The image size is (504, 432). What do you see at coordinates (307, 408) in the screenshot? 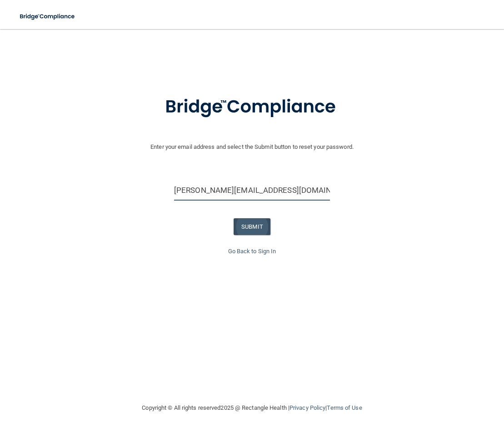
I see `a: Privacy Policy` at bounding box center [307, 408].